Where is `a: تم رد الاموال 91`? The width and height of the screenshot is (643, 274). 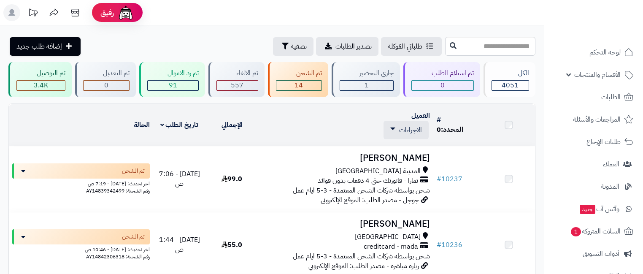
a: تم رد الاموال 91 is located at coordinates (172, 79).